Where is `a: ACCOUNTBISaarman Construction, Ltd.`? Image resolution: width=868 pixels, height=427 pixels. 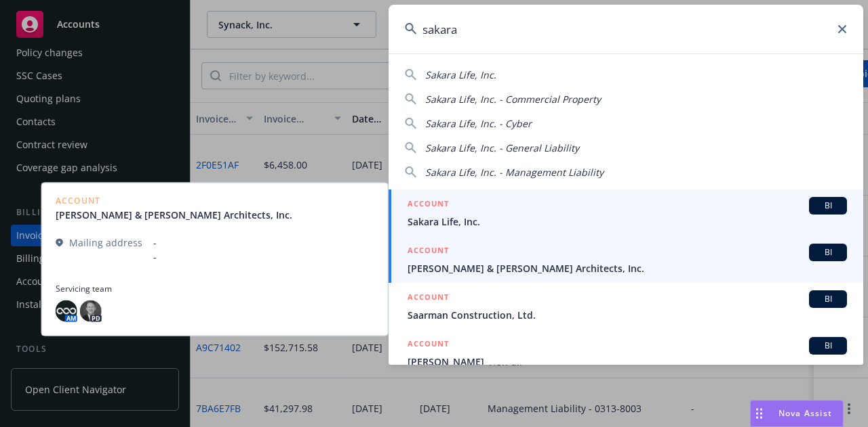
a: ACCOUNTBISaarman Construction, Ltd. is located at coordinates (626, 306).